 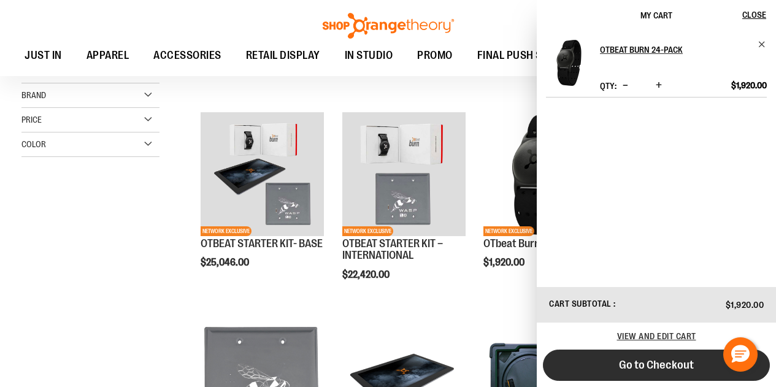 What do you see at coordinates (762, 44) in the screenshot?
I see `a: Remove item` at bounding box center [762, 44].